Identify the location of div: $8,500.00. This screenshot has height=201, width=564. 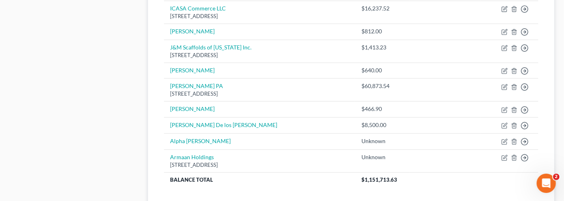
(382, 125).